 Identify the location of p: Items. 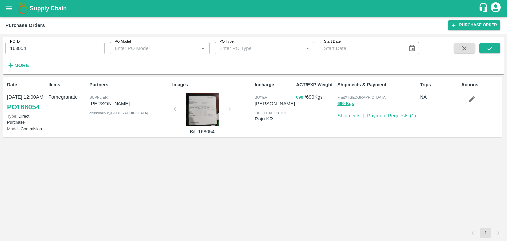
(67, 84).